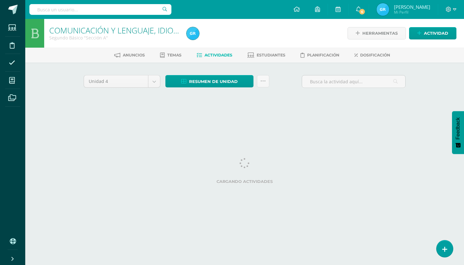 This screenshot has height=265, width=464. Describe the element at coordinates (362, 12) in the screenshot. I see `span: 6` at that location.